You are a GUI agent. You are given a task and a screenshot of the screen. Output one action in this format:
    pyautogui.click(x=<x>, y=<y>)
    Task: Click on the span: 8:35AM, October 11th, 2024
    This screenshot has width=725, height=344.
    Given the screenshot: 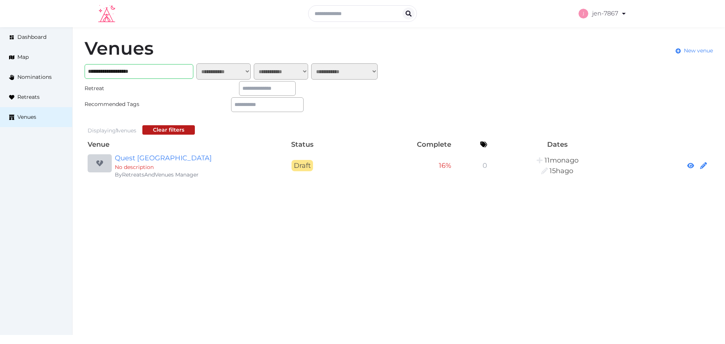 What is the action you would take?
    pyautogui.click(x=561, y=160)
    